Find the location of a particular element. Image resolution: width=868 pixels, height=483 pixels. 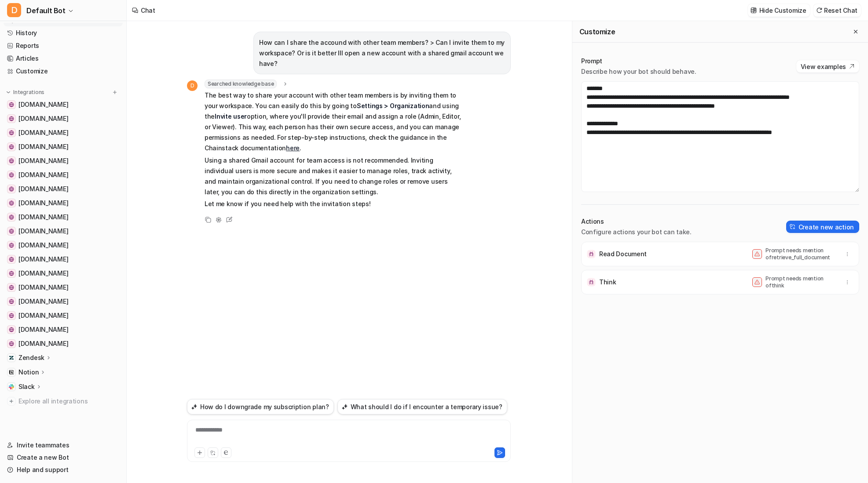

img: docs.arbitrum.io is located at coordinates (11, 259).